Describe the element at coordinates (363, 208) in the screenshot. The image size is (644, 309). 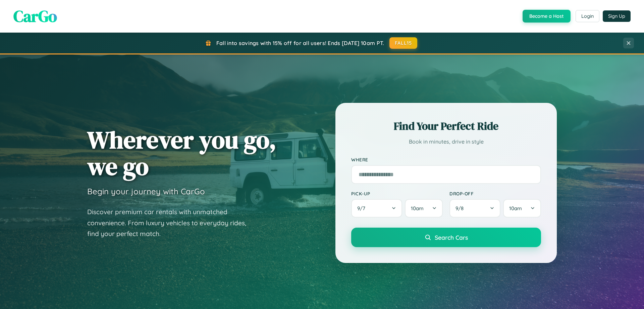
I see `span: 9 / 7` at that location.